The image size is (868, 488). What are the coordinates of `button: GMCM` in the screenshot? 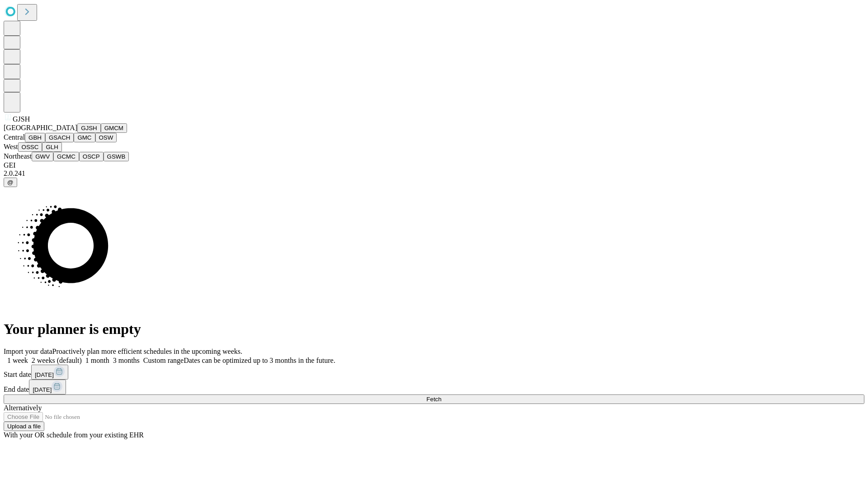 It's located at (114, 128).